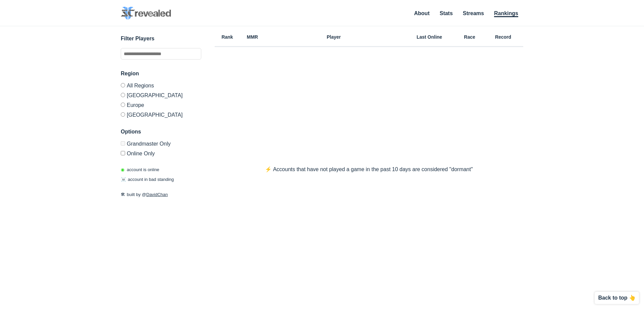 Image resolution: width=644 pixels, height=309 pixels. Describe the element at coordinates (161, 38) in the screenshot. I see `h3: Filter Players` at that location.